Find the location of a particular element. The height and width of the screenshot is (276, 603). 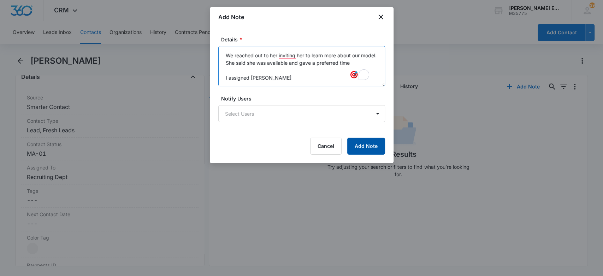

button: Cancel is located at coordinates (326, 146).